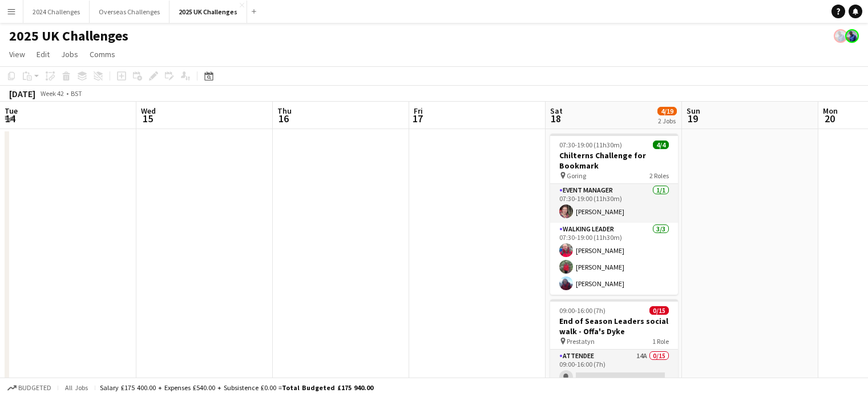 The image size is (868, 397). What do you see at coordinates (557, 111) in the screenshot?
I see `span: Sat` at bounding box center [557, 111].